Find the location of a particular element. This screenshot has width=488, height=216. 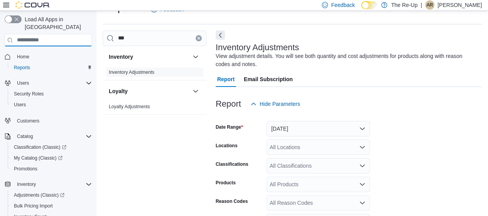

img: Cova is located at coordinates (33, 5).